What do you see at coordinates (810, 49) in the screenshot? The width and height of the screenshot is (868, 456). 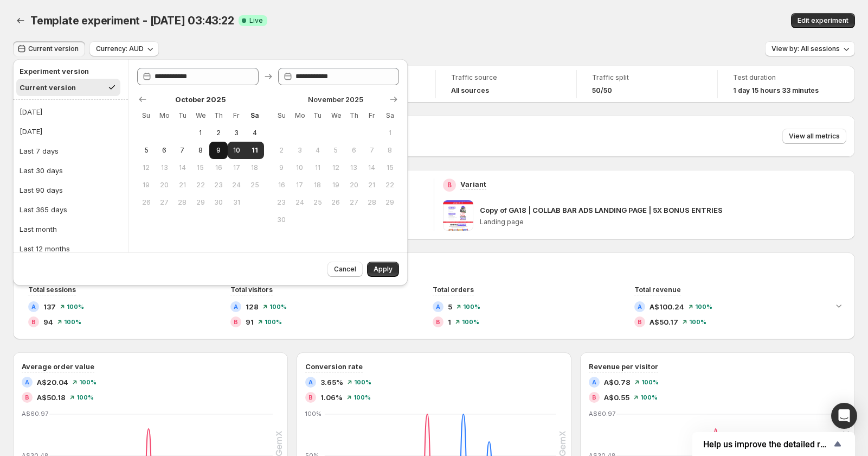 I see `button: View by: All sessions` at bounding box center [810, 49].